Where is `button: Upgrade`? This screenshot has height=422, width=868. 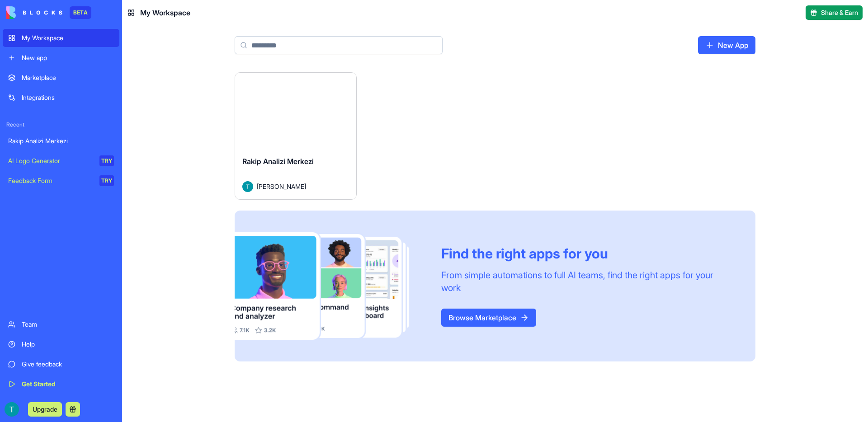
button: Upgrade is located at coordinates (45, 409).